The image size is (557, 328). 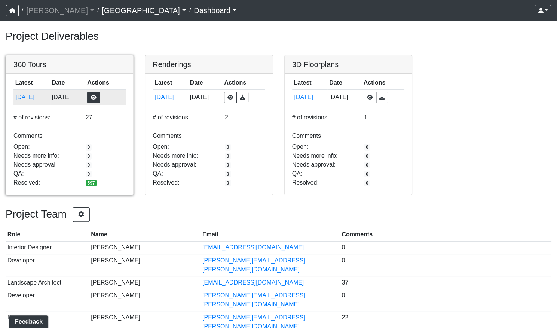 What do you see at coordinates (47, 247) in the screenshot?
I see `td: Interior Designer` at bounding box center [47, 247].